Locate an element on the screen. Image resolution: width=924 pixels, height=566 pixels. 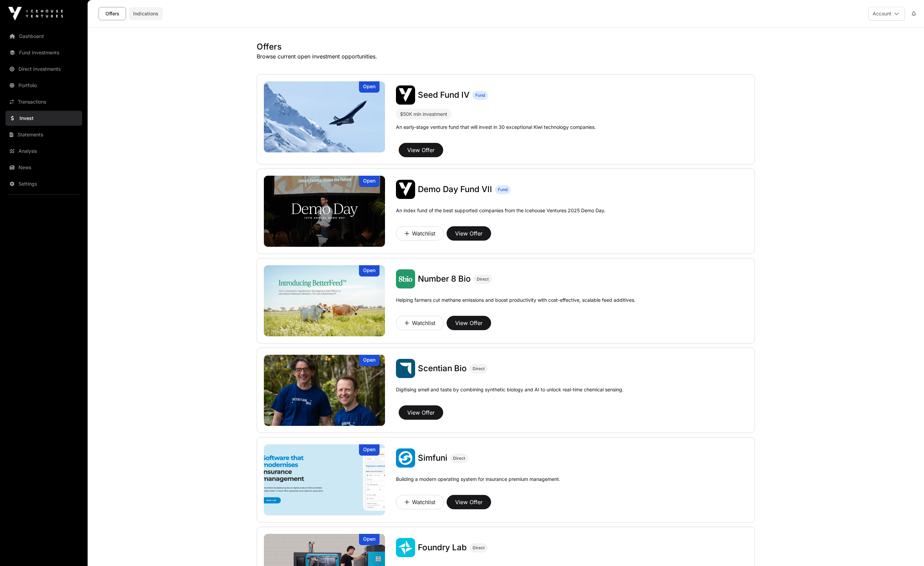
a: Seed Fund IV is located at coordinates (444, 95).